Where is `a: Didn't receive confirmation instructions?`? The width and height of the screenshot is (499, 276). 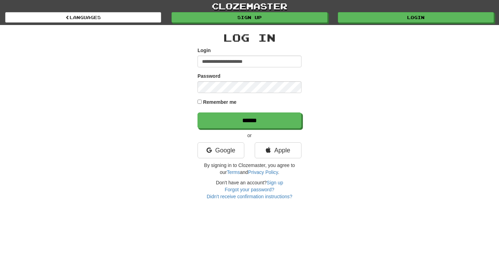
a: Didn't receive confirmation instructions? is located at coordinates (249, 196).